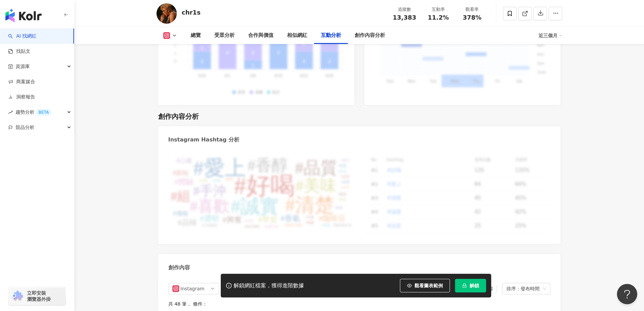  What do you see at coordinates (438, 17) in the screenshot?
I see `span: 11.2%` at bounding box center [438, 17].